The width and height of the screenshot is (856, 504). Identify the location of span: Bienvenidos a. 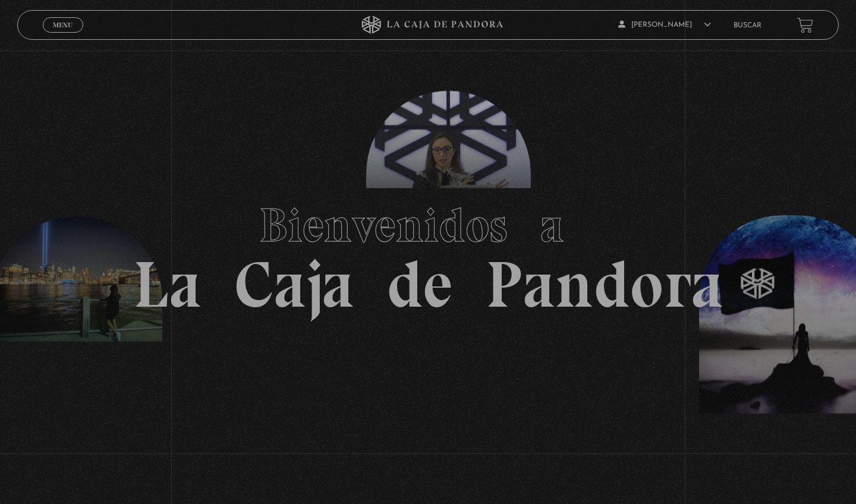
(428, 225).